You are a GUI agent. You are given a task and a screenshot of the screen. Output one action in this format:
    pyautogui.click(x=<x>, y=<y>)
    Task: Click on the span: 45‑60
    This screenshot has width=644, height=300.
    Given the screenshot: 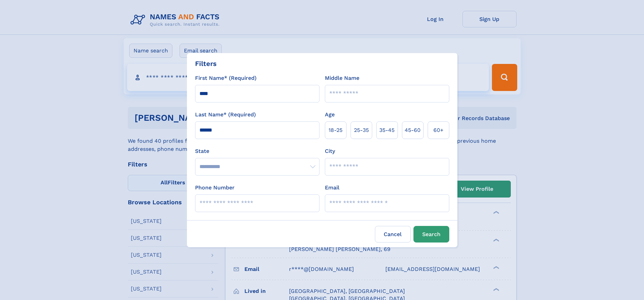 What is the action you would take?
    pyautogui.click(x=412, y=130)
    